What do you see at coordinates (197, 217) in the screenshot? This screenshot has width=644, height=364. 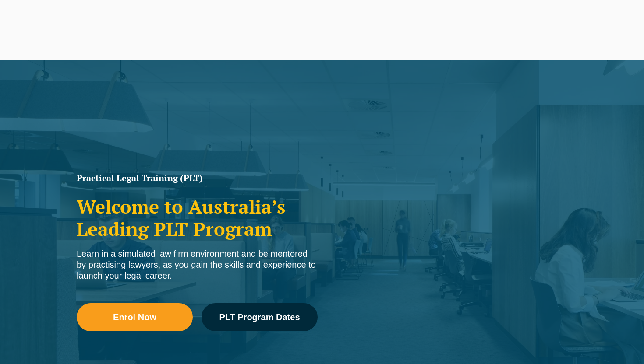 I see `h2: Welcome to Australia’s Leading PLT Program` at bounding box center [197, 217].